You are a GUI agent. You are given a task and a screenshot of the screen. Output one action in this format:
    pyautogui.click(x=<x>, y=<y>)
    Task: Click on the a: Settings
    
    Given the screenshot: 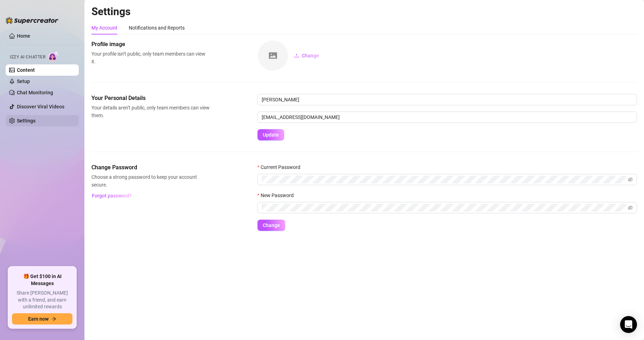 What is the action you would take?
    pyautogui.click(x=26, y=121)
    